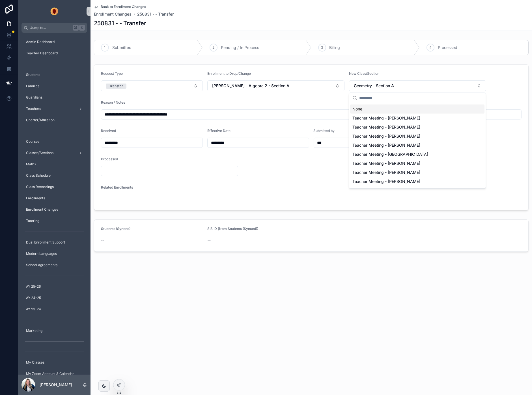  Describe the element at coordinates (229, 73) in the screenshot. I see `span: Enrollment to Drop/Change` at that location.